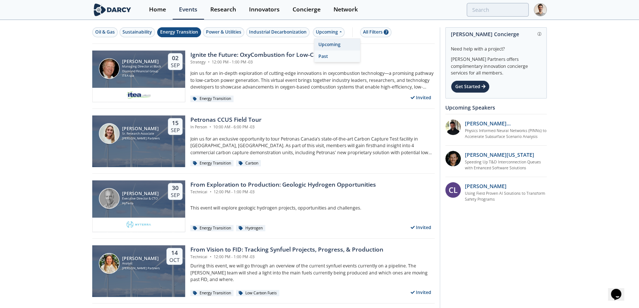 Image resolution: width=639 pixels, height=308 pixels. What do you see at coordinates (312, 208) in the screenshot?
I see `p: This event will explore geologic hydrogen projects, opportunities and challenges.` at bounding box center [312, 208].